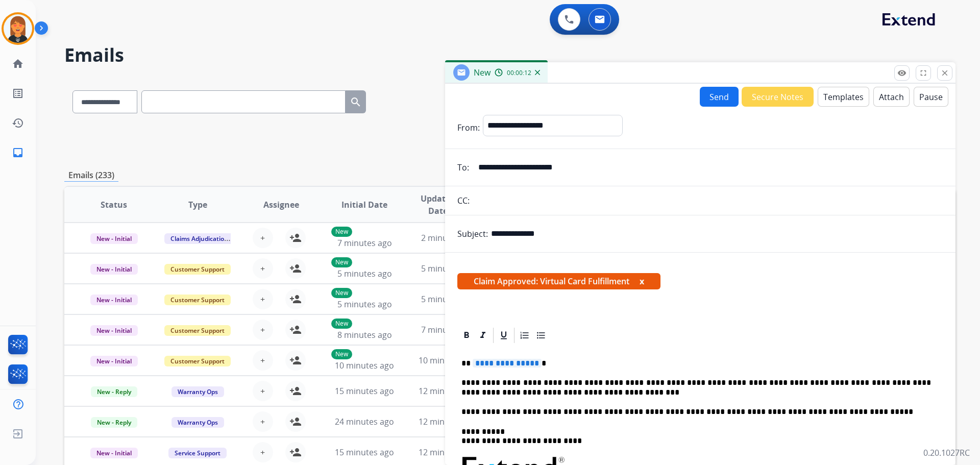 This screenshot has width=980, height=465. I want to click on button: Send, so click(720, 97).